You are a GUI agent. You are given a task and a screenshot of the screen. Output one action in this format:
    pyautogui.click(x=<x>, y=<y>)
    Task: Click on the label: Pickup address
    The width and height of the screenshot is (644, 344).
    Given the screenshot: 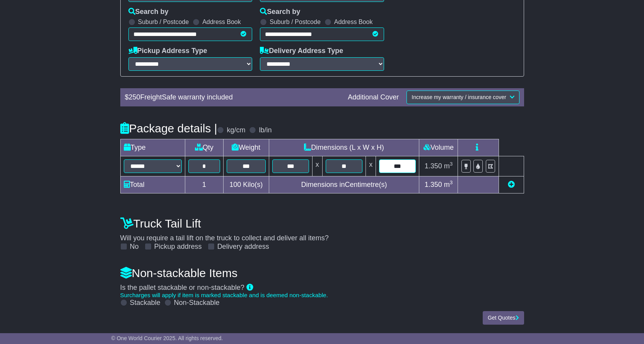 What is the action you would take?
    pyautogui.click(x=178, y=247)
    